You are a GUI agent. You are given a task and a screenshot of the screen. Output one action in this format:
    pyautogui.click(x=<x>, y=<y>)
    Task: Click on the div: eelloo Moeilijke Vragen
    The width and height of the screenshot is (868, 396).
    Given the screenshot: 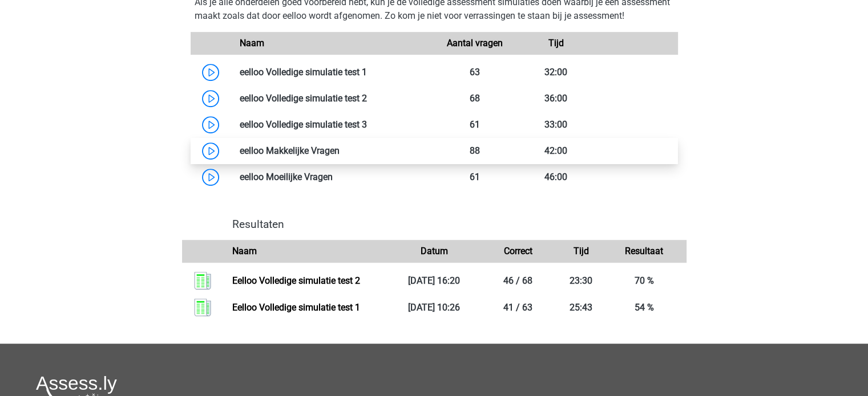 What is the action you would take?
    pyautogui.click(x=333, y=177)
    